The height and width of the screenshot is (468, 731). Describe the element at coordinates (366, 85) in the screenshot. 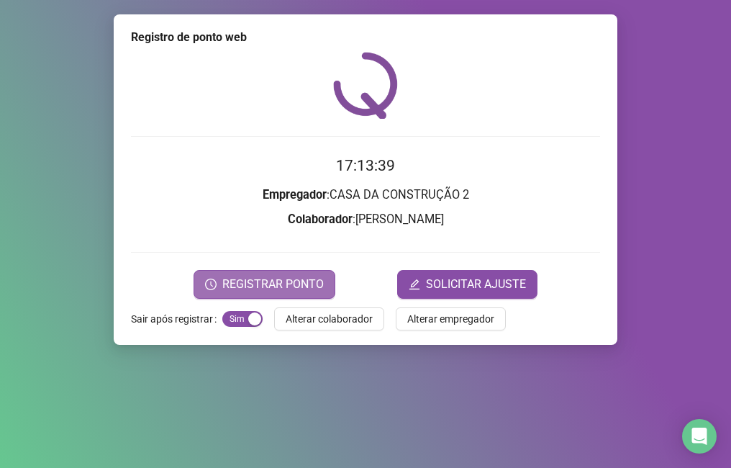

I see `img: QRPoint` at that location.